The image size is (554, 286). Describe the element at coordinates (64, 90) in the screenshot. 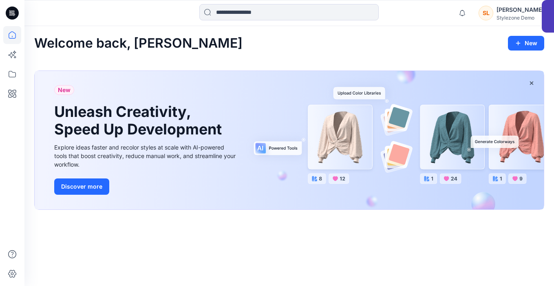

I see `span: New` at that location.